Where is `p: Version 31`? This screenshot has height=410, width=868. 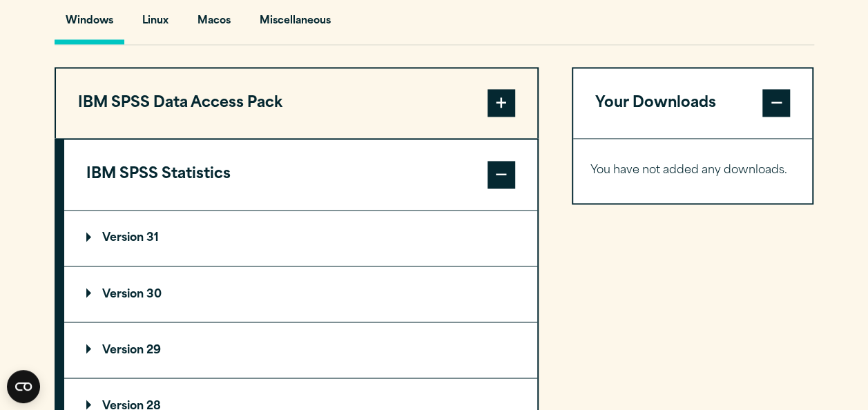
p: Version 31 is located at coordinates (122, 238).